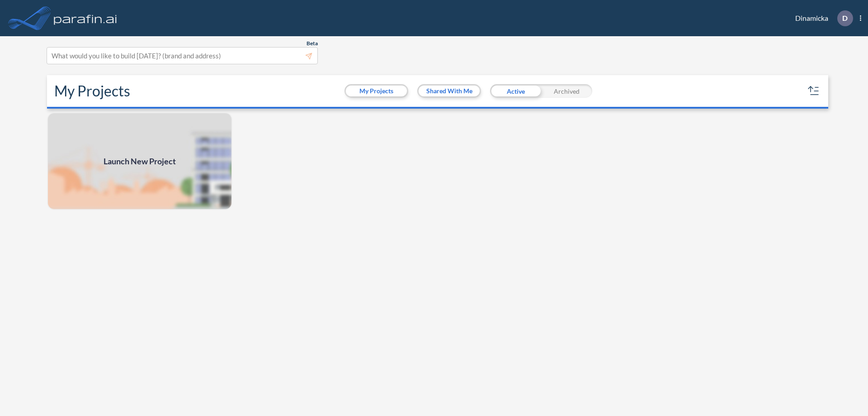 This screenshot has width=868, height=416. I want to click on img: logo, so click(86, 18).